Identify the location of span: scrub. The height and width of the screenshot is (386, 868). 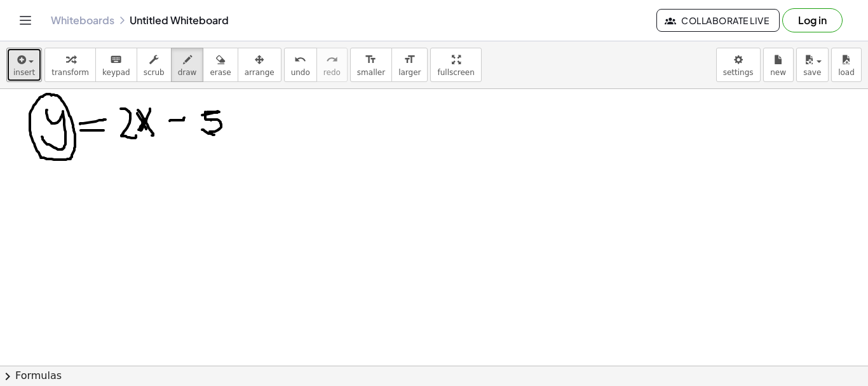
(154, 73).